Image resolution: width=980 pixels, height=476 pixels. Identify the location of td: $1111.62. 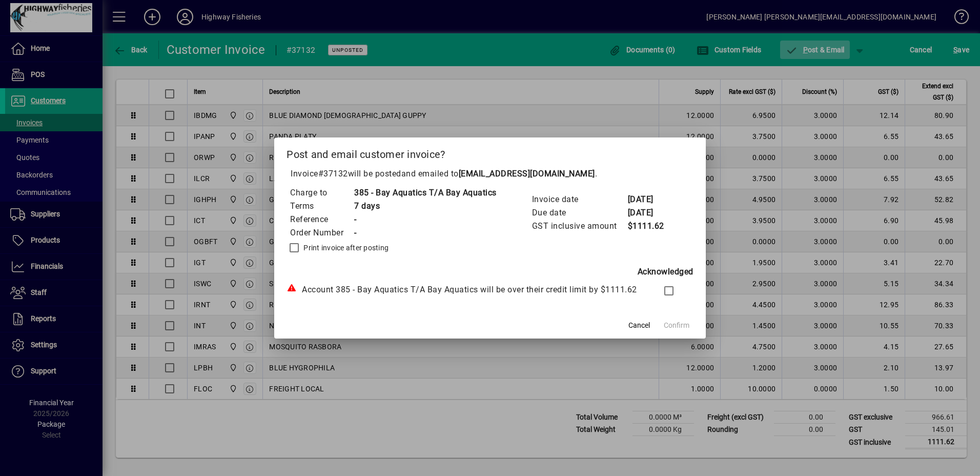
(648, 226).